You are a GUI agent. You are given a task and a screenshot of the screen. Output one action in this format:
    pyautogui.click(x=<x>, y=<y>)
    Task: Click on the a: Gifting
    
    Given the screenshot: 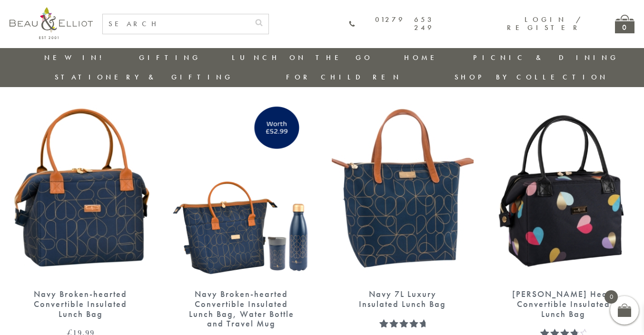 What is the action you would take?
    pyautogui.click(x=170, y=58)
    